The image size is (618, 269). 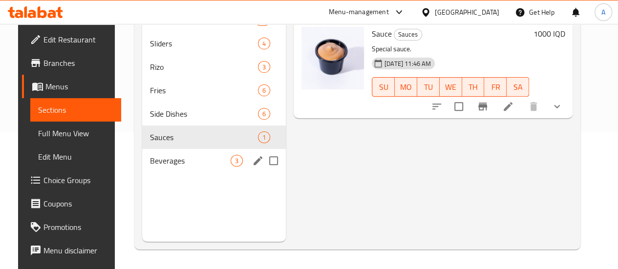 I want to click on a: Choice Groups, so click(x=71, y=180).